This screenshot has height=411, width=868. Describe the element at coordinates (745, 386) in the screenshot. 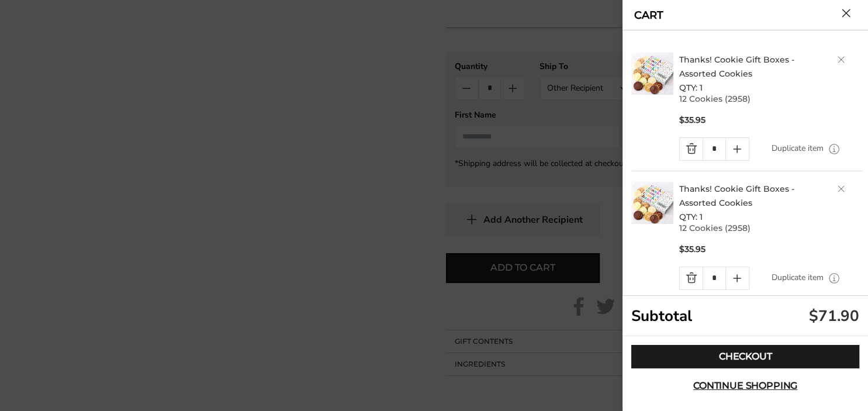

I see `span: Continue shopping` at that location.